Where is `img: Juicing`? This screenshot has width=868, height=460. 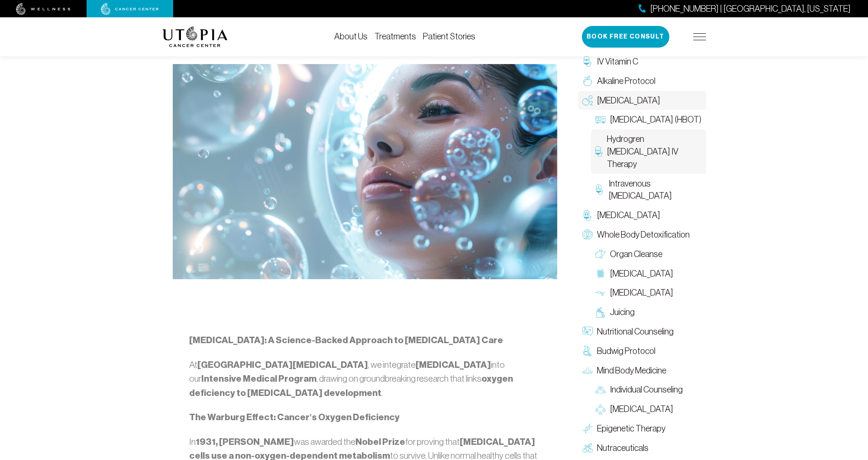
img: Juicing is located at coordinates (601, 312).